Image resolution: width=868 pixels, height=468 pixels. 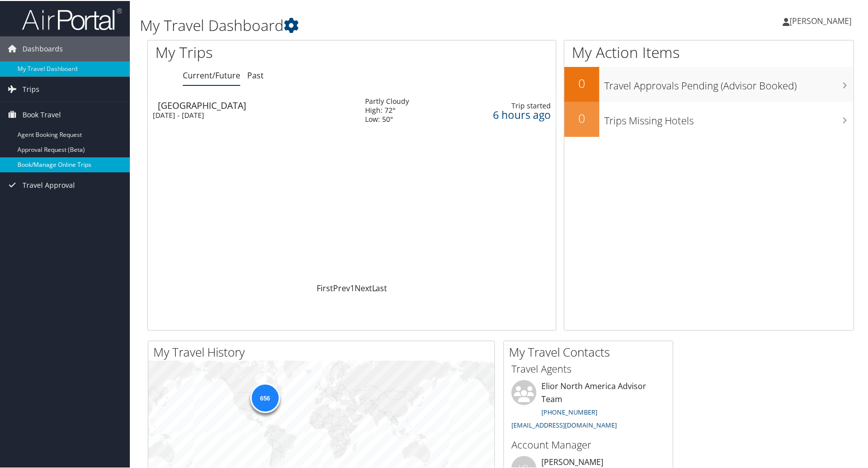 I want to click on h2: My Travel History, so click(x=323, y=351).